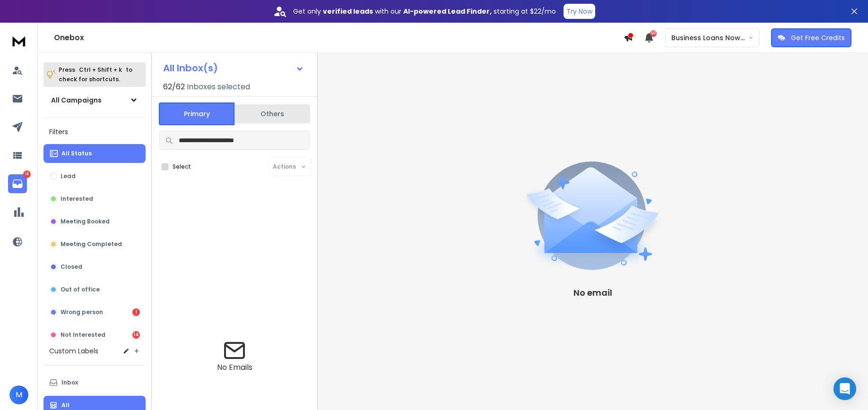 The height and width of the screenshot is (410, 868). I want to click on p: Meeting Booked, so click(85, 221).